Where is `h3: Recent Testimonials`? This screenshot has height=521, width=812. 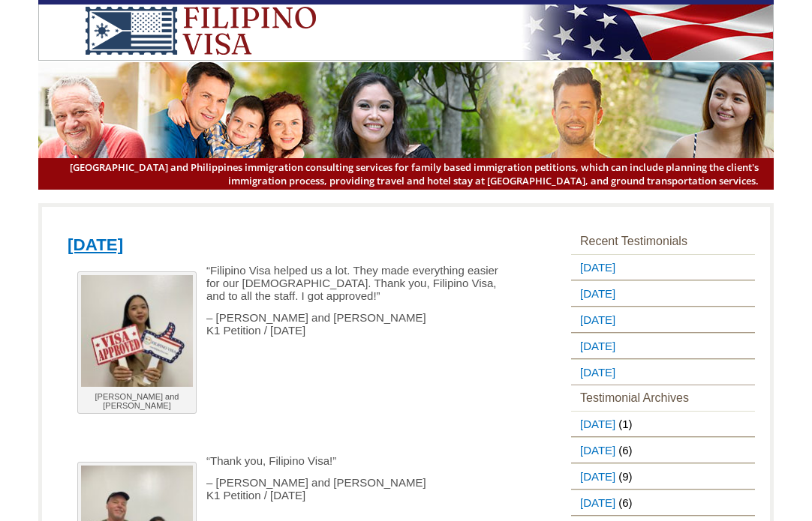 h3: Recent Testimonials is located at coordinates (663, 241).